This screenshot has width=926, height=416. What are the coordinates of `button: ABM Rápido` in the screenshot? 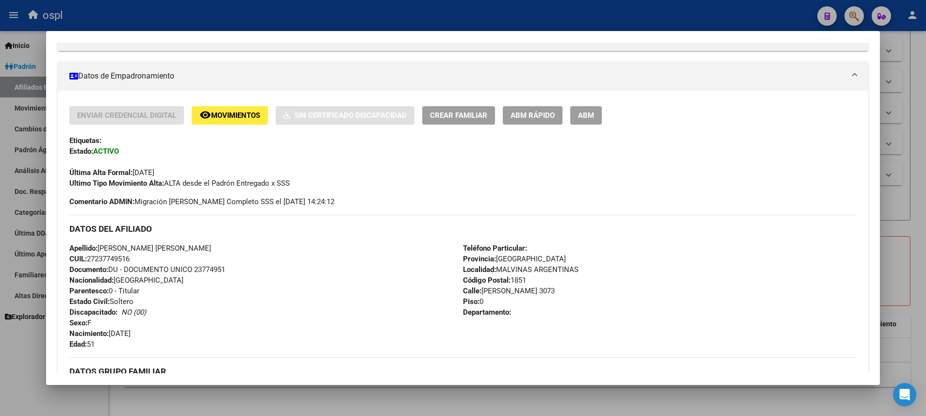 It's located at (532, 115).